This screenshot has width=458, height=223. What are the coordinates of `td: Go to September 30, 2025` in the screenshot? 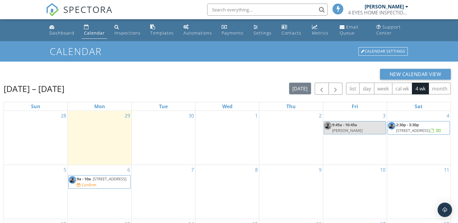 It's located at (164, 138).